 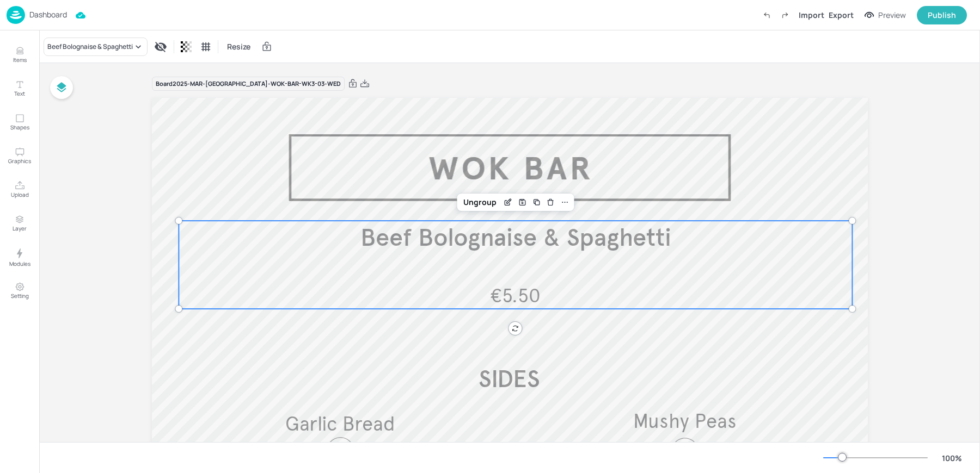 What do you see at coordinates (161, 47) in the screenshot?
I see `div: Display condition` at bounding box center [161, 47].